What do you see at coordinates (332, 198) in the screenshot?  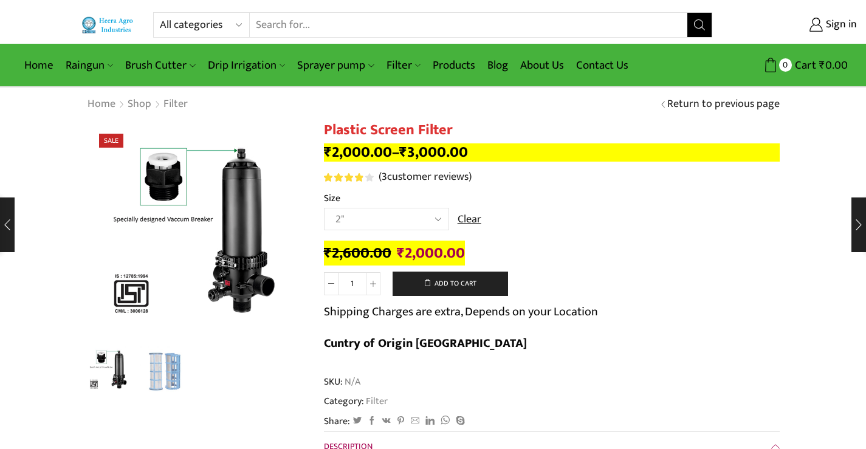 I see `label: Size` at bounding box center [332, 198].